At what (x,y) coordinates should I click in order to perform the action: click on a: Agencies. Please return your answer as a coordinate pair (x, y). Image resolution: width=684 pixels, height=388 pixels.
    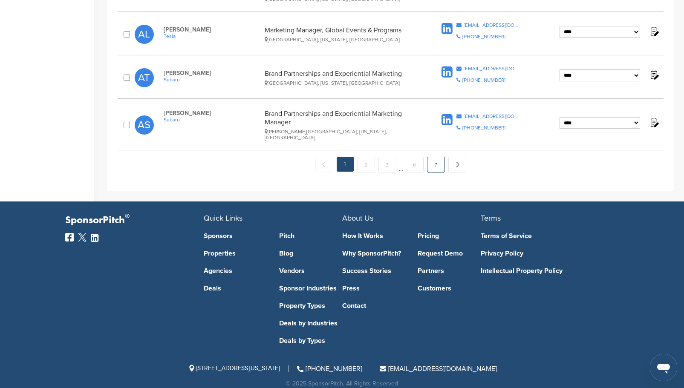
    Looking at the image, I should click on (235, 271).